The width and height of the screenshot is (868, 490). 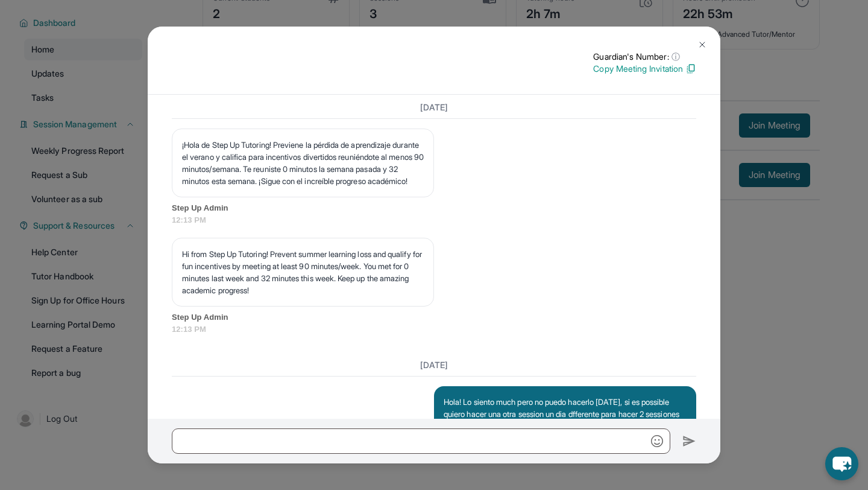 What do you see at coordinates (702, 45) in the screenshot?
I see `img: Close Icon` at bounding box center [702, 45].